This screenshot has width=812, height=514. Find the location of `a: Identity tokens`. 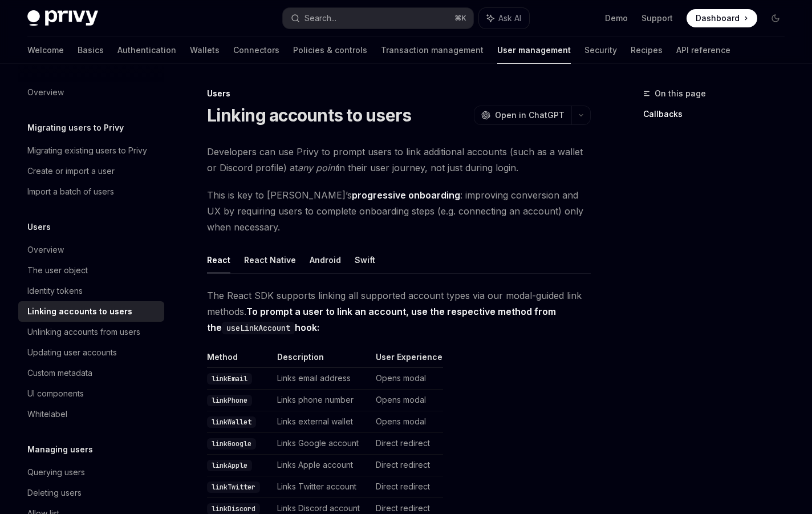

a: Identity tokens is located at coordinates (91, 291).